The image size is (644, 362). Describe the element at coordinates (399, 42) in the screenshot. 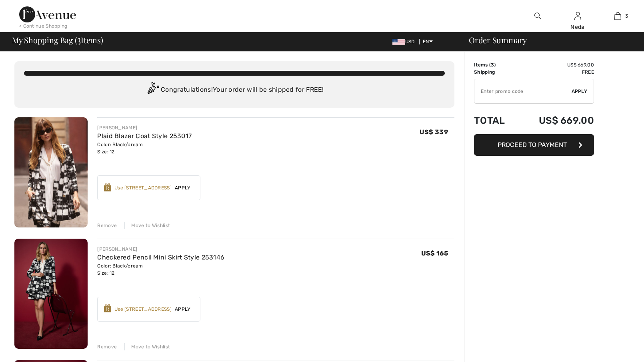

I see `img: US Dollar` at that location.